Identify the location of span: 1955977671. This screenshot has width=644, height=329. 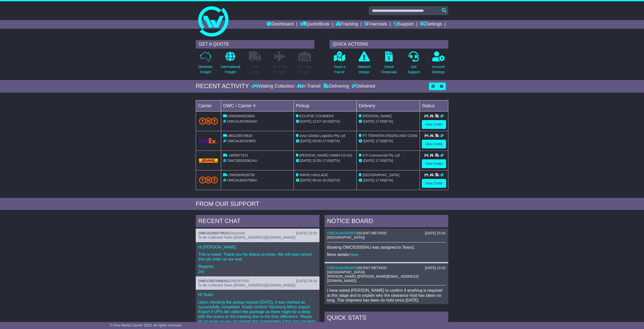
(238, 155).